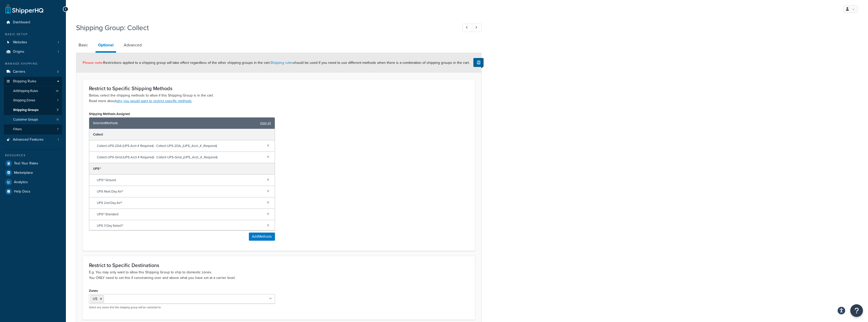 The image size is (868, 322). What do you see at coordinates (20, 42) in the screenshot?
I see `span: Websites` at bounding box center [20, 42].